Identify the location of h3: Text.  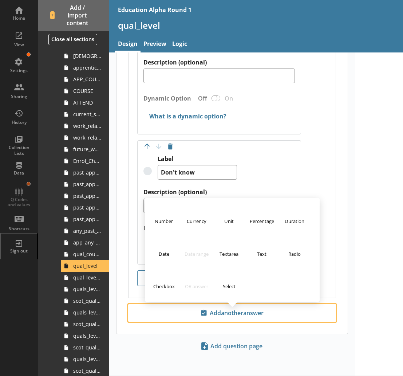
(262, 252).